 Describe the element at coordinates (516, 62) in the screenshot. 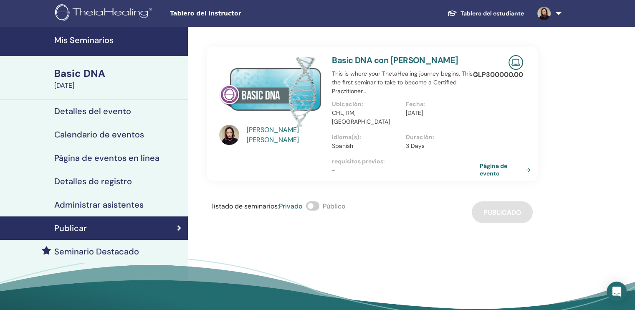

I see `img: Live Online Seminar` at that location.